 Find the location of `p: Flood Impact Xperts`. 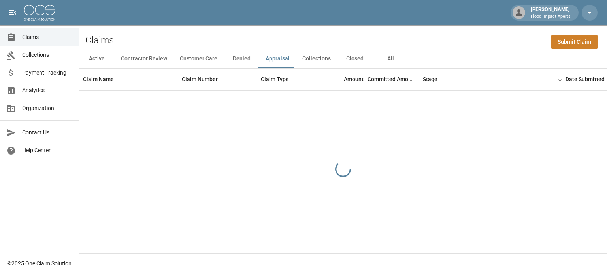

p: Flood Impact Xperts is located at coordinates (550, 17).